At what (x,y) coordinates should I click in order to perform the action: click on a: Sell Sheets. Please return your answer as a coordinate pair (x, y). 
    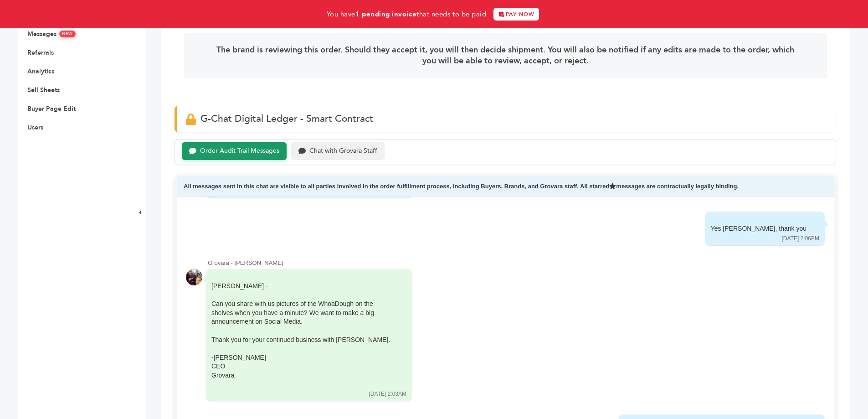
    Looking at the image, I should click on (43, 90).